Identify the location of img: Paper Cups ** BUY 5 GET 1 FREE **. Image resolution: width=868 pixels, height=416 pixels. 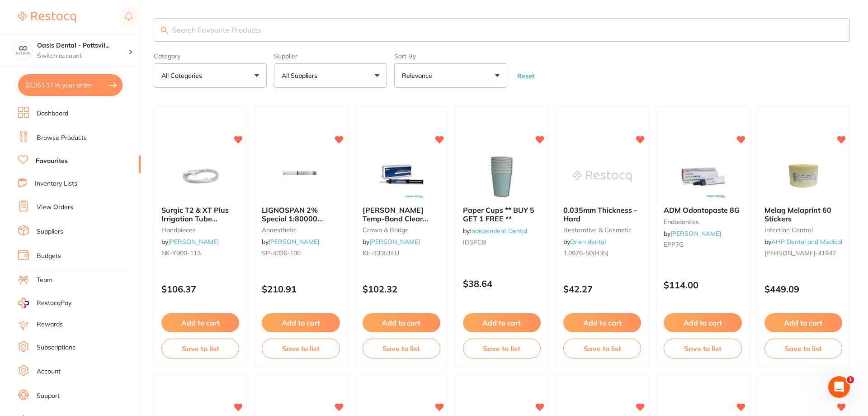
(502, 176).